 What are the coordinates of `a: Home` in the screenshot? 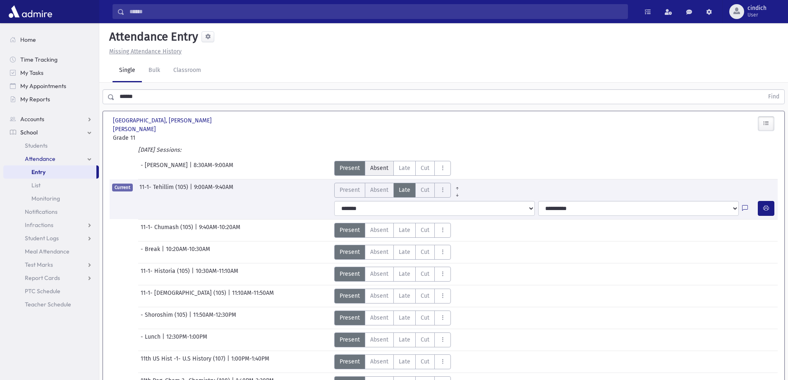 It's located at (51, 40).